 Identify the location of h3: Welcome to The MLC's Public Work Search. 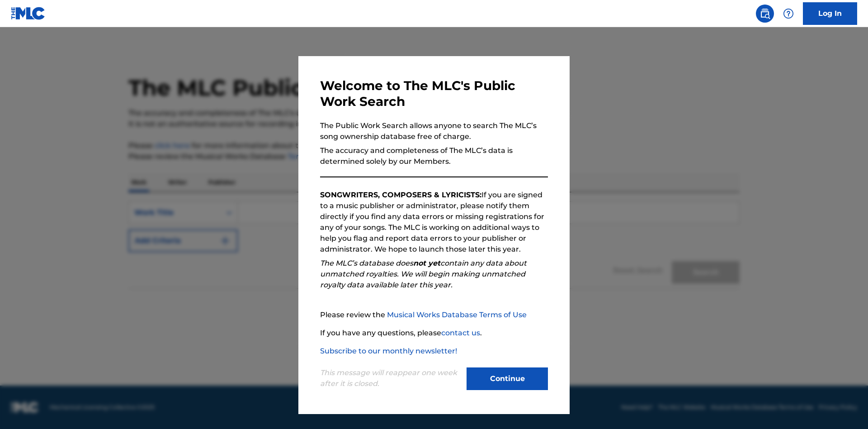
(434, 94).